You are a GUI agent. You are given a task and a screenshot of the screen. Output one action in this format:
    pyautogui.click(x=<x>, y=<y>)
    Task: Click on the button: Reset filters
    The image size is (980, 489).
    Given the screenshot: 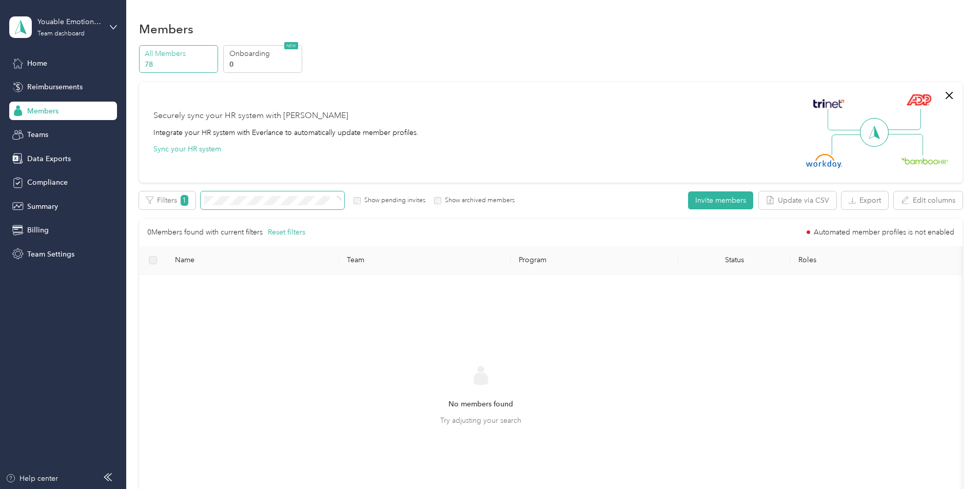 What is the action you would take?
    pyautogui.click(x=286, y=232)
    